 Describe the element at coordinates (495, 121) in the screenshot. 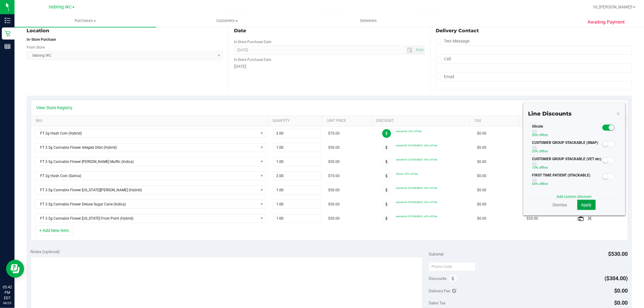

I see `a: Tax` at that location.